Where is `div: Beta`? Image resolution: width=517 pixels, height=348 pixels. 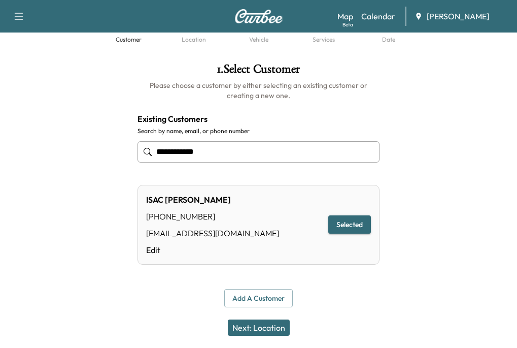
div: Beta is located at coordinates (348, 24).